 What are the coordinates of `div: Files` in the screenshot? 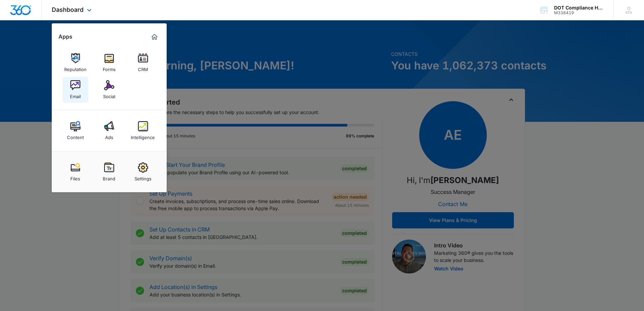 It's located at (75, 177).